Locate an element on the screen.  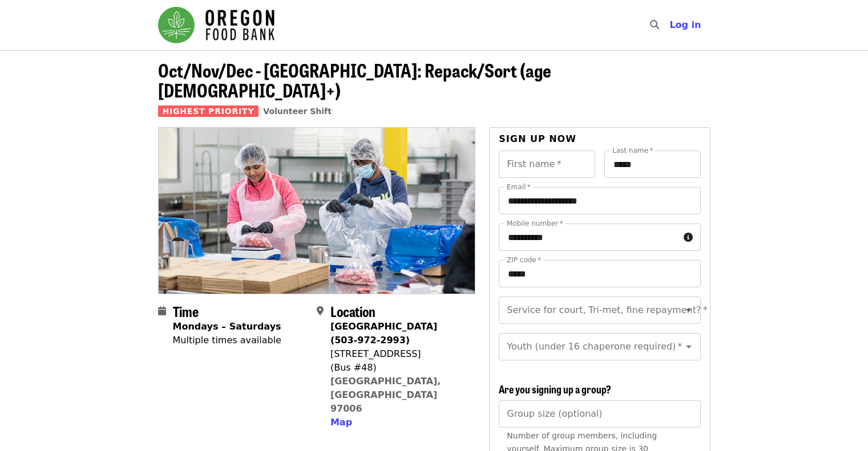
label: Email is located at coordinates (519, 187).